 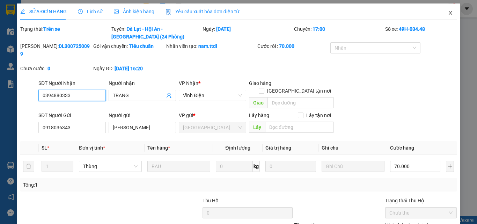 I want to click on b: 49H-034.48, so click(x=411, y=29).